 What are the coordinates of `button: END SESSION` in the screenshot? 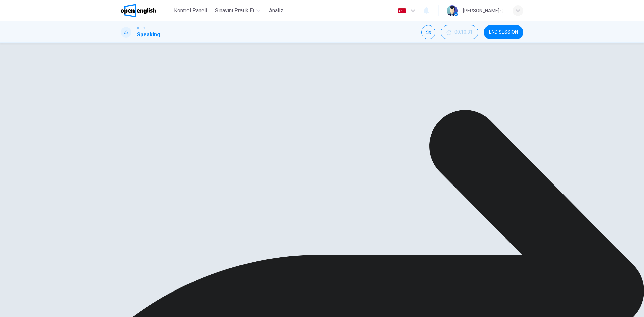 It's located at (503, 33).